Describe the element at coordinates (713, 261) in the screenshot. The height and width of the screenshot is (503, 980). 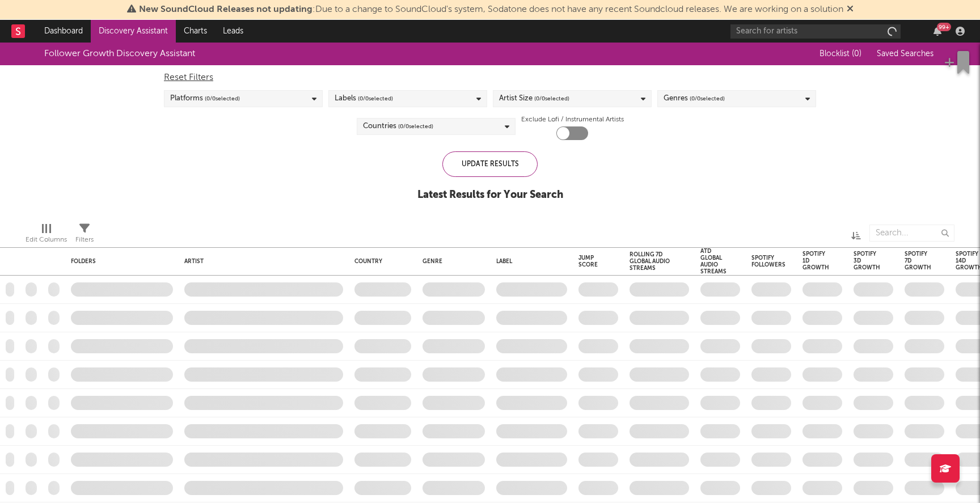
I see `div: ATD Global Audio Streams` at that location.